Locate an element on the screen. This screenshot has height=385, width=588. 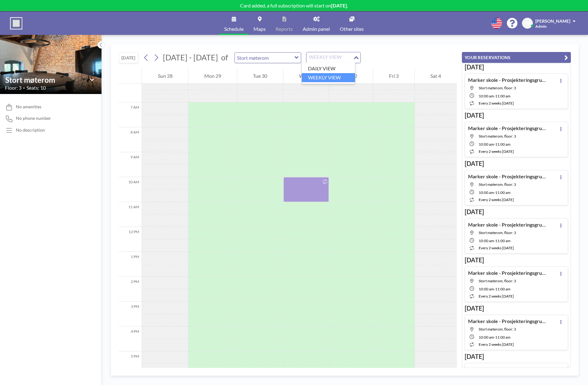
span: MB is located at coordinates (528, 23).